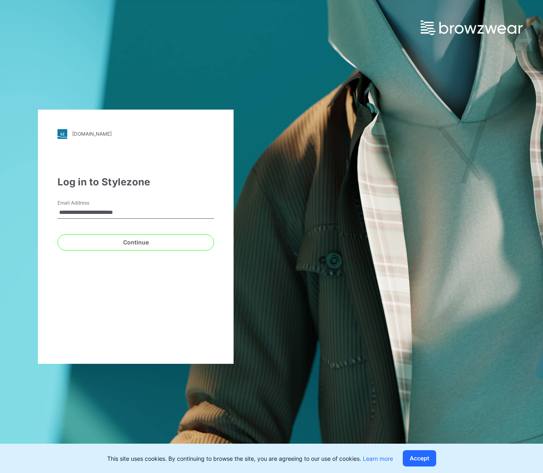 The width and height of the screenshot is (543, 473). I want to click on a: Learn more, so click(378, 459).